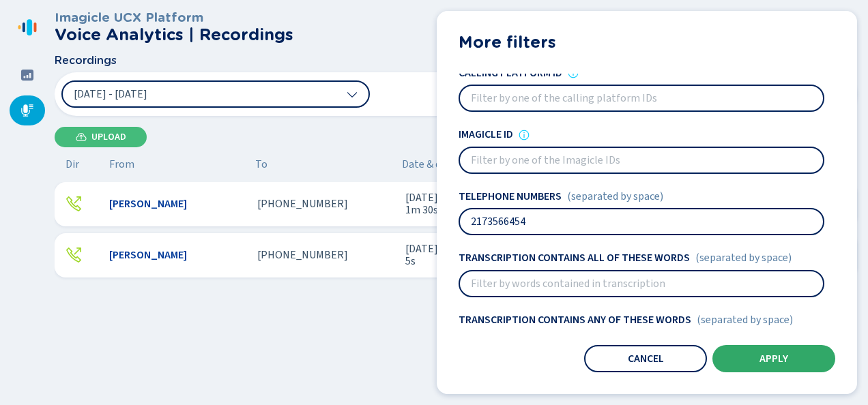  Describe the element at coordinates (641, 222) in the screenshot. I see `input: Filter by telephone numbers` at that location.